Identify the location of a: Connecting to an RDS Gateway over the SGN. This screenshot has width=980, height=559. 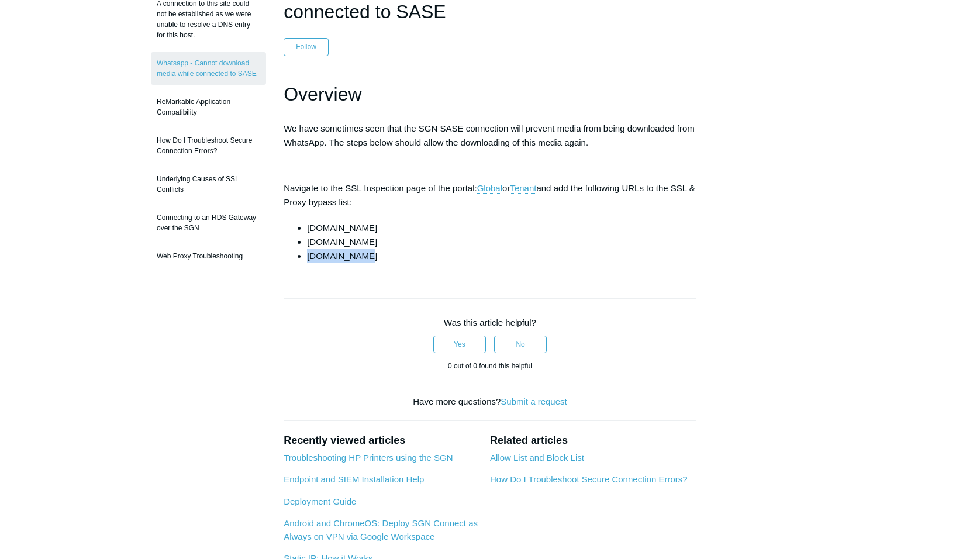
(209, 223).